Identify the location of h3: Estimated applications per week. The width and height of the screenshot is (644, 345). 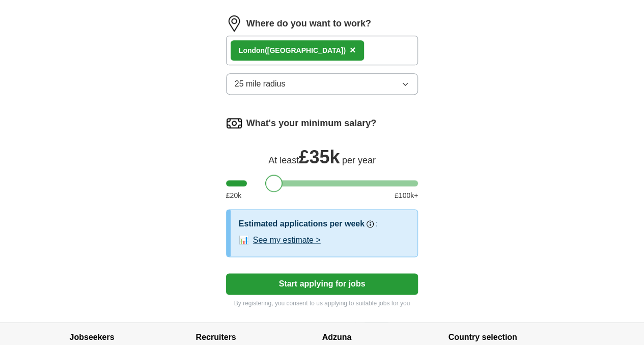
(301, 224).